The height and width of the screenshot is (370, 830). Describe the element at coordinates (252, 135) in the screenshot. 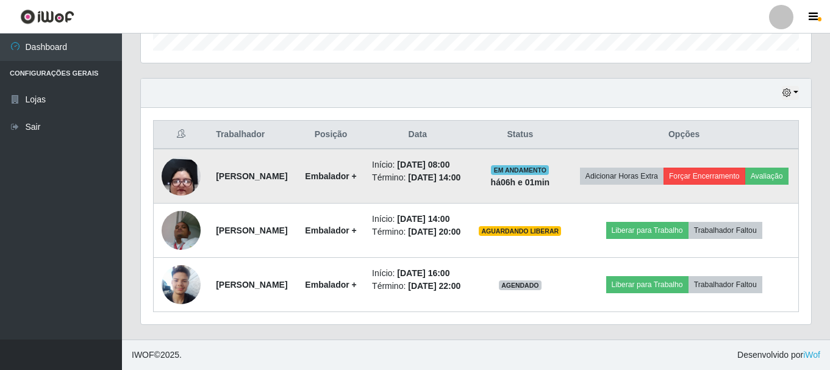

I see `th: Trabalhador` at that location.